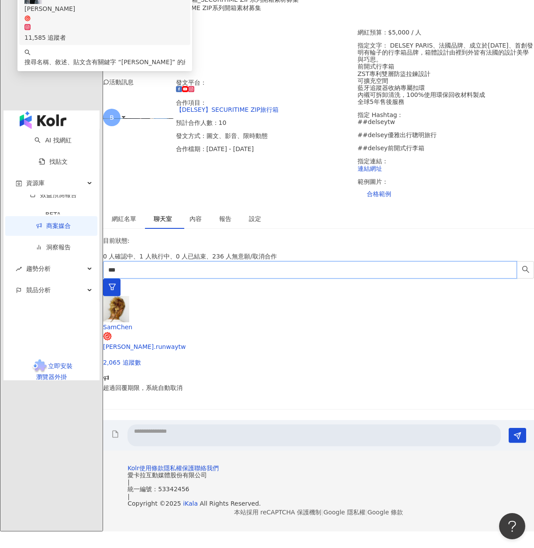 This screenshot has width=534, height=548. Describe the element at coordinates (51, 370) in the screenshot. I see `a: chrome extension立即安裝 瀏覽器外掛` at that location.